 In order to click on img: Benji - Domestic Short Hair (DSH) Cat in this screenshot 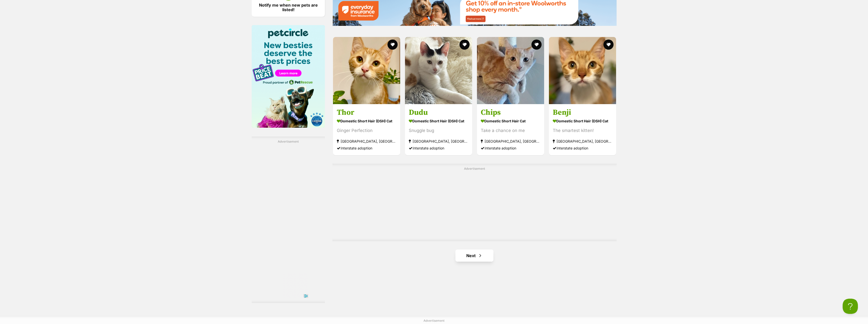, I will do `click(582, 70)`.